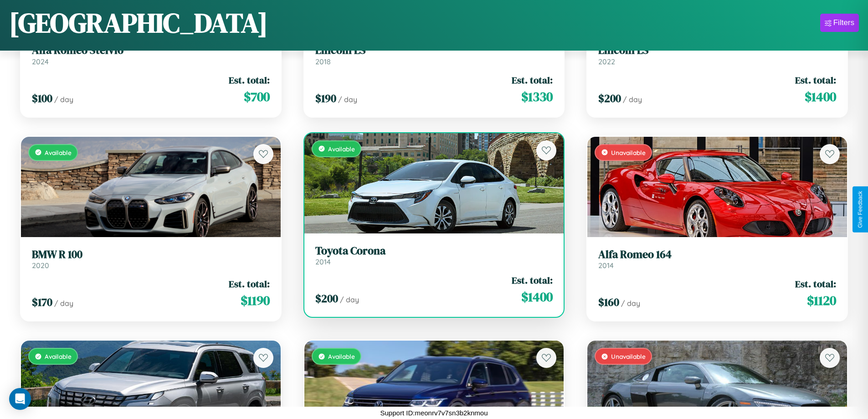  Describe the element at coordinates (151, 259) in the screenshot. I see `a: BMW R 1002020` at that location.